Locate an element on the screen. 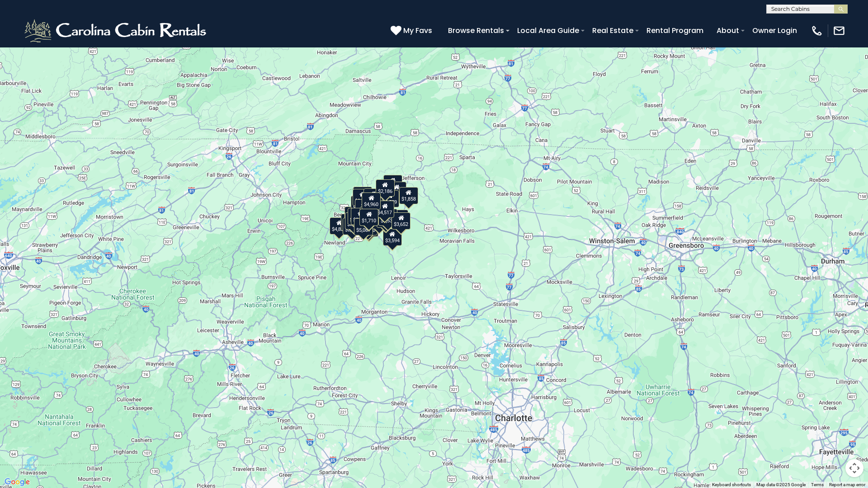 The width and height of the screenshot is (868, 488). img: phone-regular-white.png is located at coordinates (817, 31).